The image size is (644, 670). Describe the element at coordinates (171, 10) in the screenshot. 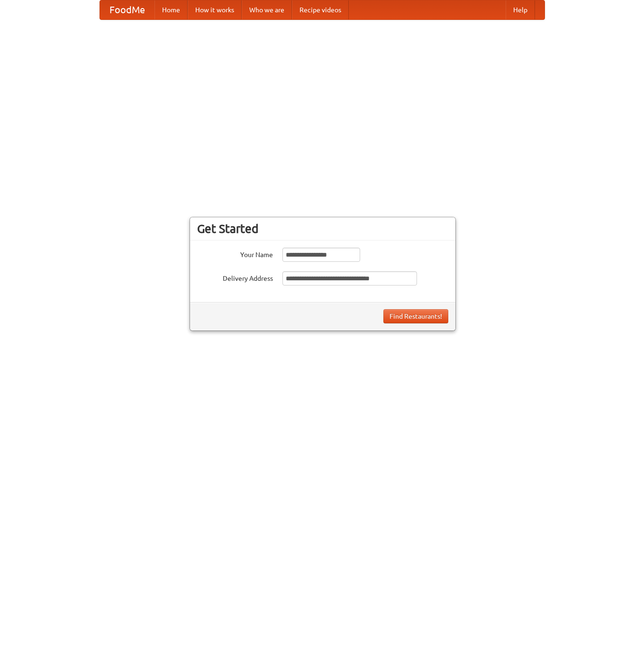

I see `a: Home` at that location.